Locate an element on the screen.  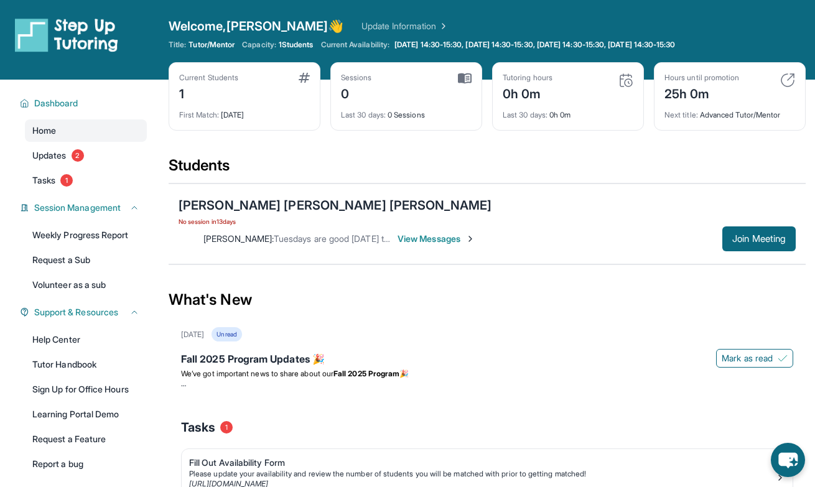
button: Session Management is located at coordinates (84, 208).